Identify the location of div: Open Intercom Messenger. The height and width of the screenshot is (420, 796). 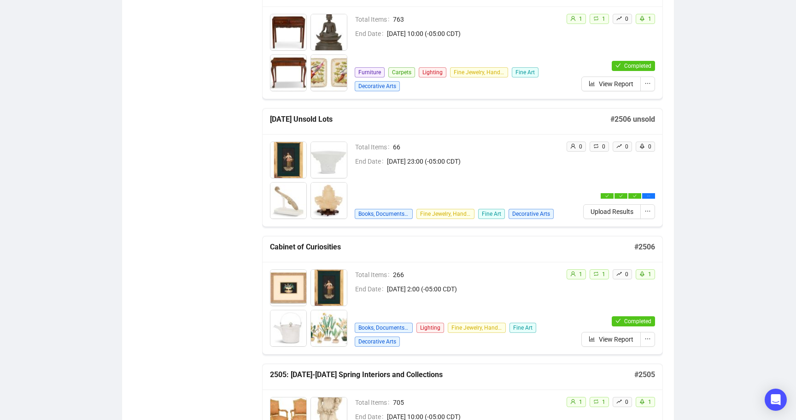
(775, 399).